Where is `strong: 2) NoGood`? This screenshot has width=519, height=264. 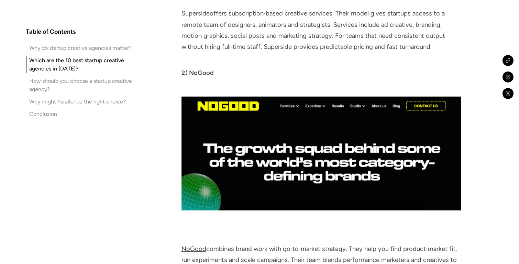 strong: 2) NoGood is located at coordinates (198, 73).